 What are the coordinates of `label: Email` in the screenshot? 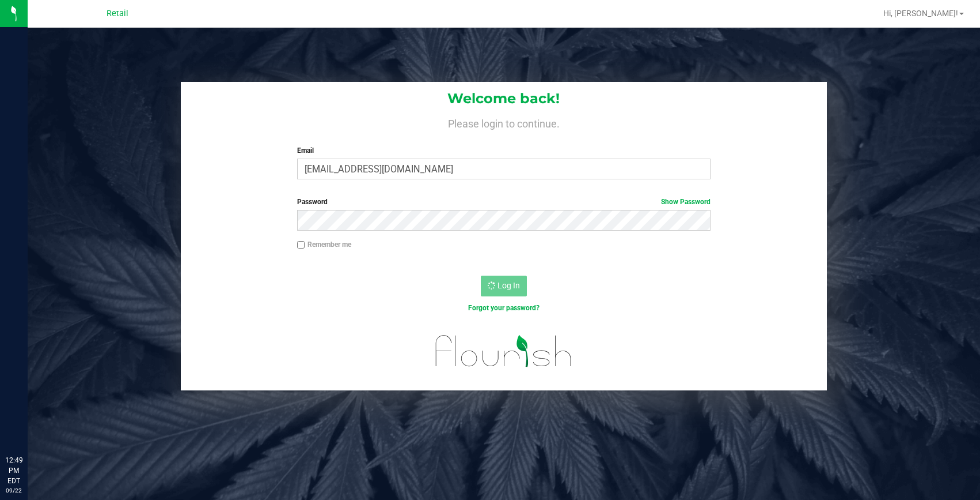 It's located at (503, 151).